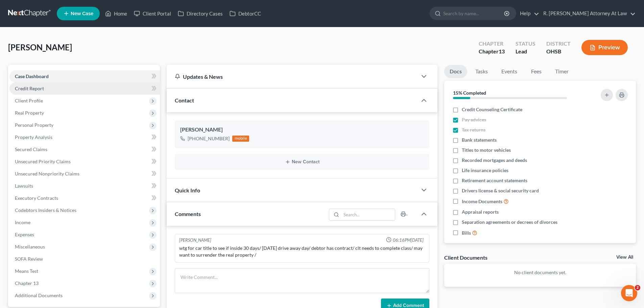 The image size is (644, 308). What do you see at coordinates (469, 93) in the screenshot?
I see `strong: 15% Completed` at bounding box center [469, 93].